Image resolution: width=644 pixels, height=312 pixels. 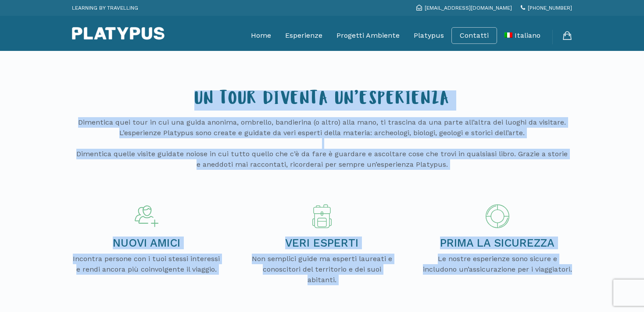 What do you see at coordinates (146, 264) in the screenshot?
I see `p: Incontra persone con i tuoi stessi interessi e rendi ancora più coinvolgente il viaggio.` at bounding box center [146, 264].